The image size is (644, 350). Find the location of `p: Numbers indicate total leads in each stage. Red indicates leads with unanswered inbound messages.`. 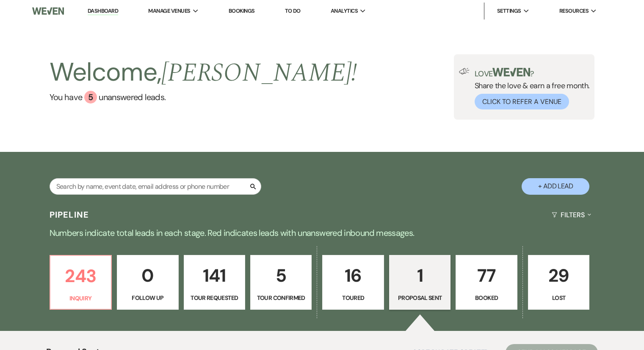

p: Numbers indicate total leads in each stage. Red indicates leads with unanswered inbound messages. is located at coordinates (322, 233).